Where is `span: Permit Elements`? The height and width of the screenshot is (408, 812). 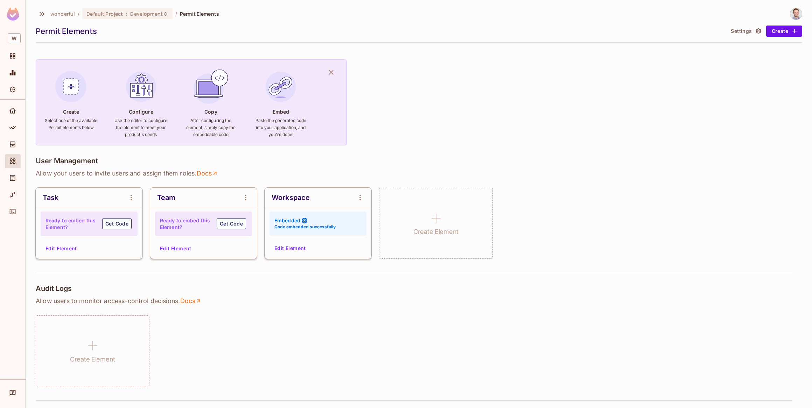 span: Permit Elements is located at coordinates (199, 14).